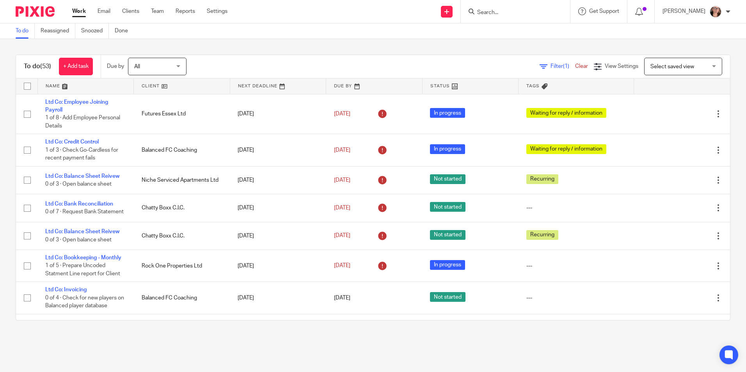 The height and width of the screenshot is (372, 746). Describe the element at coordinates (511, 13) in the screenshot. I see `input: Search` at that location.